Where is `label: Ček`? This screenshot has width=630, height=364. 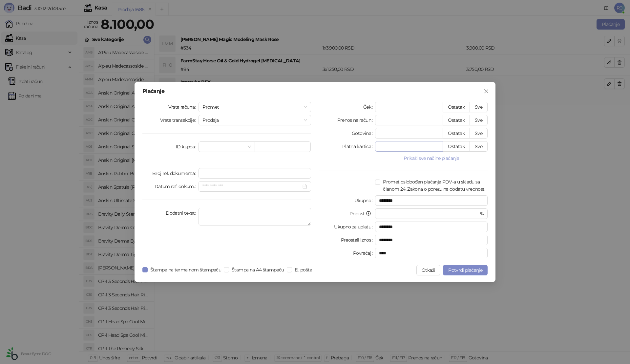
label: Ček is located at coordinates (369, 107).